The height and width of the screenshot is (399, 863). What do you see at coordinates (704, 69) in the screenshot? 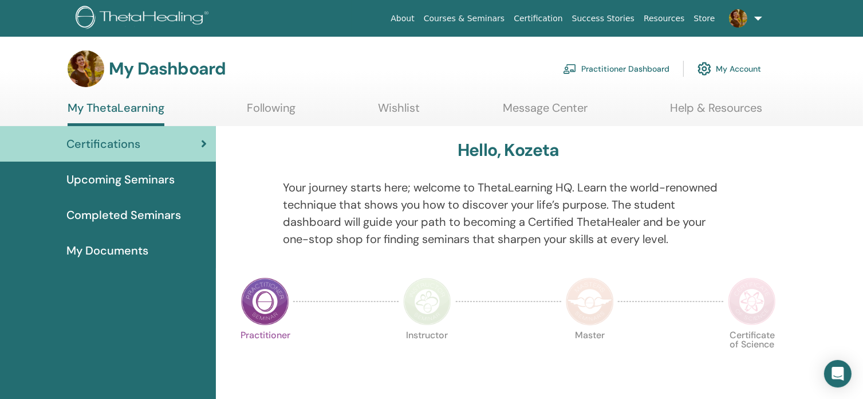
I see `img: cog.svg` at bounding box center [704, 69].